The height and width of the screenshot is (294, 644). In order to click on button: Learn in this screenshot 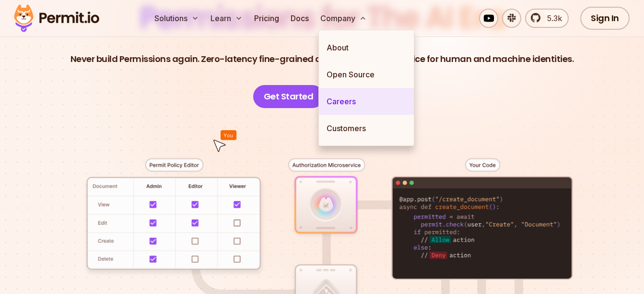, I will do `click(226, 19)`.